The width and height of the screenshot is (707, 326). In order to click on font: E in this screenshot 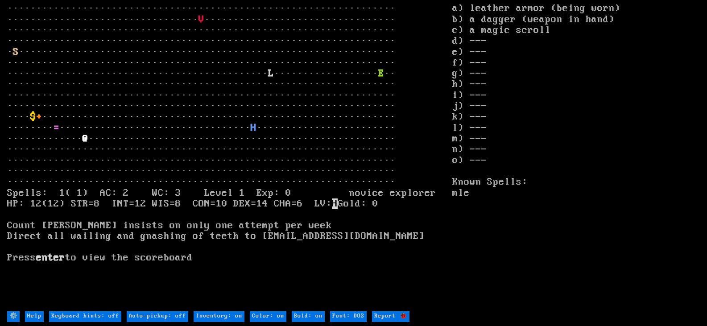, I will do `click(381, 74)`.